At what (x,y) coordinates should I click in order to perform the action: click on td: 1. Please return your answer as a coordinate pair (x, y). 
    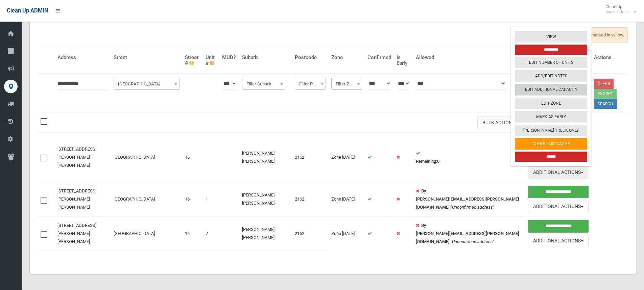
    Looking at the image, I should click on (211, 199).